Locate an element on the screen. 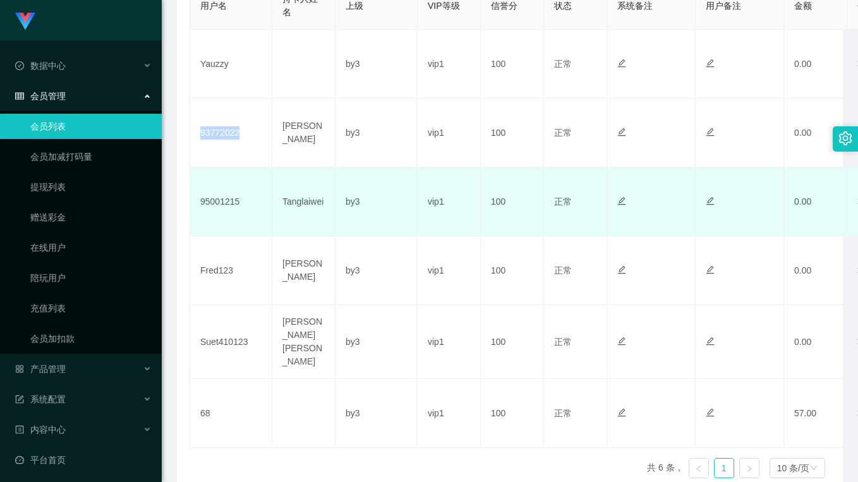 The height and width of the screenshot is (482, 858). span: 数据中心 is located at coordinates (40, 66).